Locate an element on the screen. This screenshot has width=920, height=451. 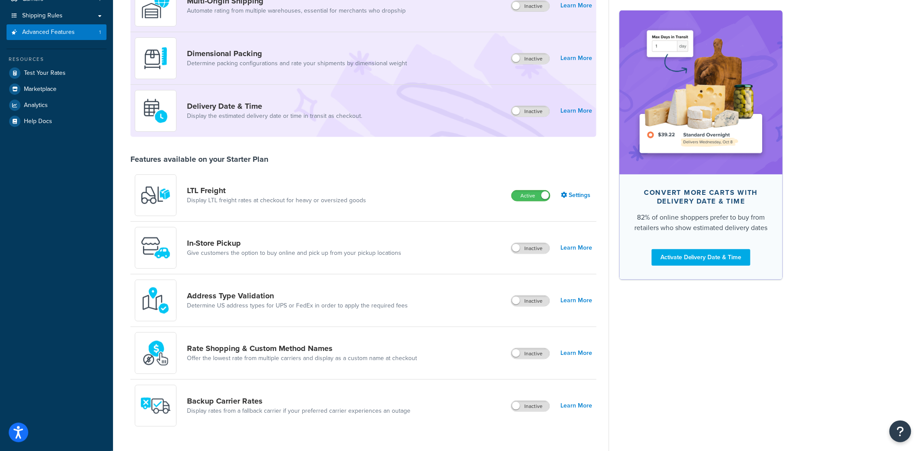
a: Display rates from a fallback carrier if your preferred carrier experiences an outage is located at coordinates (299, 411).